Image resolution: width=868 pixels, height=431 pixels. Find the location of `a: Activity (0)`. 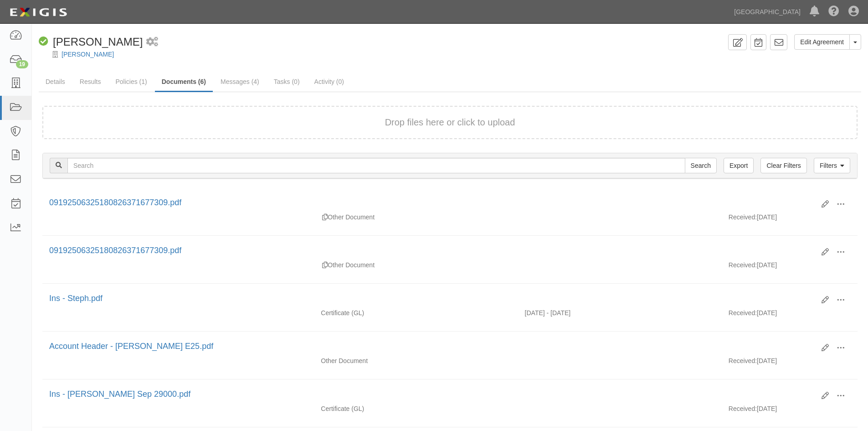

a: Activity (0) is located at coordinates (329, 81).